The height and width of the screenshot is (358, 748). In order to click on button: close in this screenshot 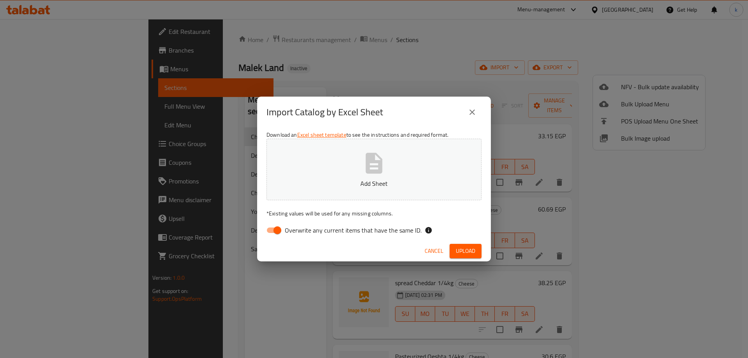, I will do `click(472, 112)`.